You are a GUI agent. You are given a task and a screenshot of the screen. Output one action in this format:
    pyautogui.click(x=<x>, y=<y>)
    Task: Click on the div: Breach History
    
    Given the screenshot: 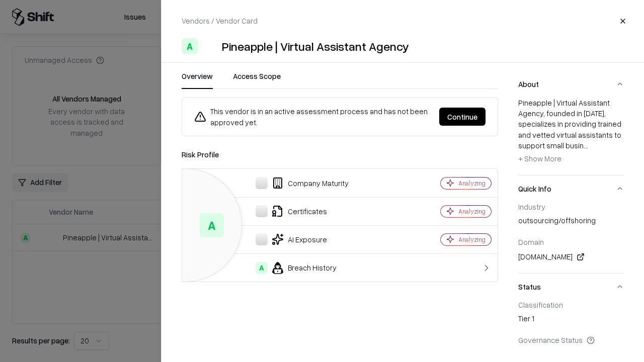 What is the action you would take?
    pyautogui.click(x=298, y=268)
    